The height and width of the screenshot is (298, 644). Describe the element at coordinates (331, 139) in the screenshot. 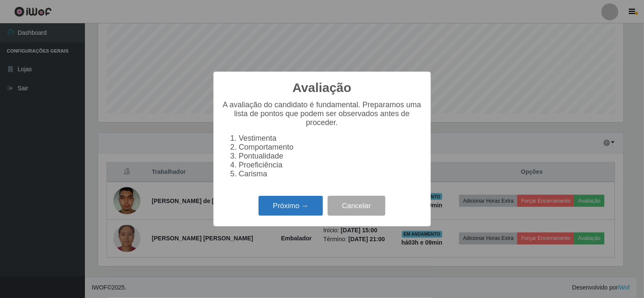

I see `li: Vestimenta` at that location.